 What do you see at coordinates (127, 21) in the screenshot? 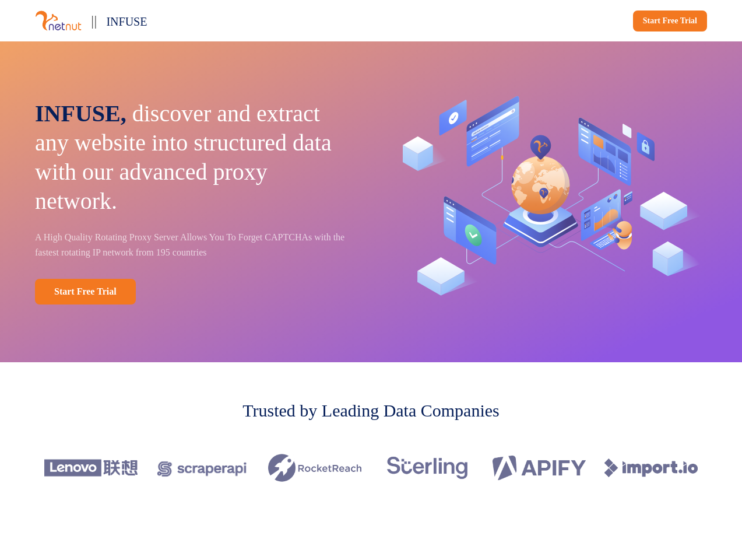
I see `span: INFUSE` at bounding box center [127, 21].